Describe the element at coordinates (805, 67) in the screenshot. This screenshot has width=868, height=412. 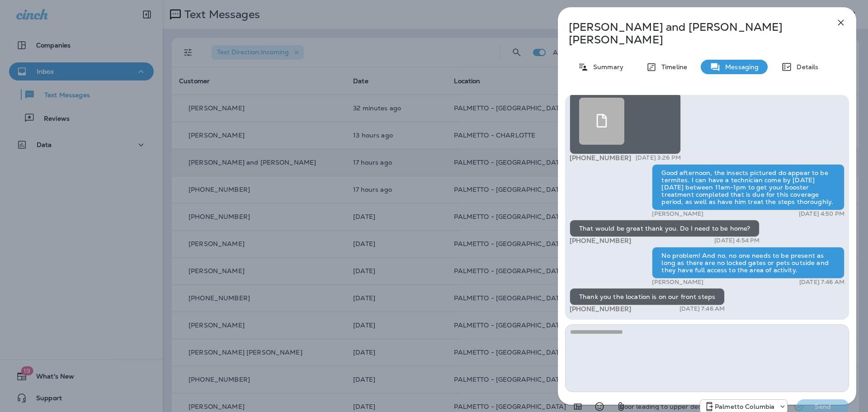
I see `p: Details` at that location.